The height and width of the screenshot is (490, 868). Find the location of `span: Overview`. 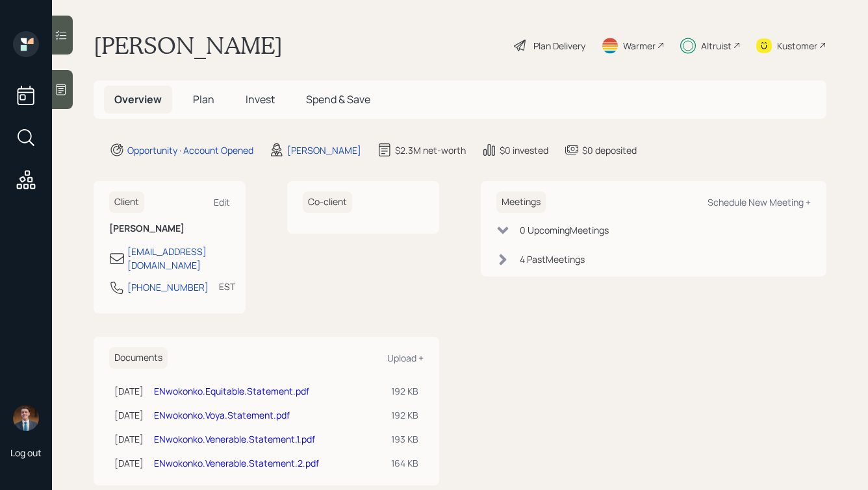

span: Overview is located at coordinates (138, 100).